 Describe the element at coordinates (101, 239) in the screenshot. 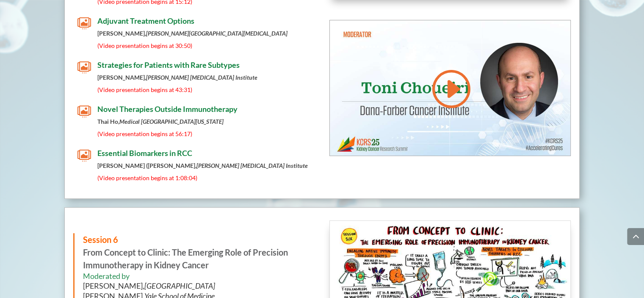

I see `span: Session 6` at that location.